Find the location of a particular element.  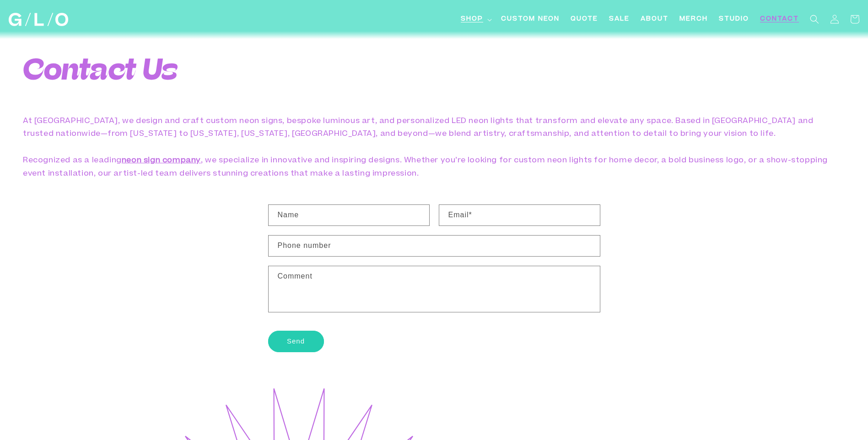

input: Email is located at coordinates (519, 215).